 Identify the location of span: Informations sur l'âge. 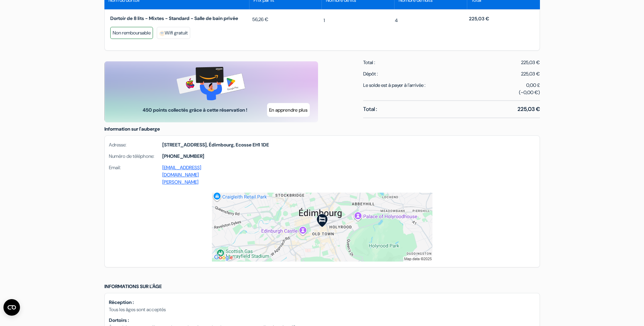
(133, 286).